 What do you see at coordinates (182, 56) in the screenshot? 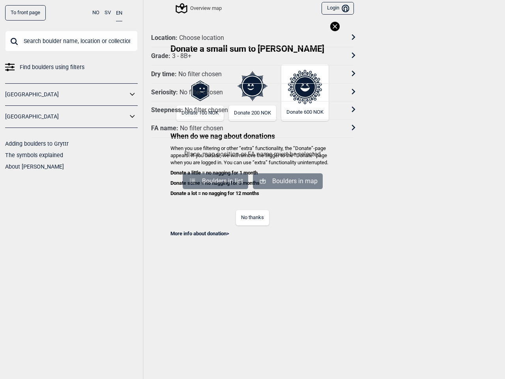
I see `div: 3 - 8B+` at bounding box center [182, 56].